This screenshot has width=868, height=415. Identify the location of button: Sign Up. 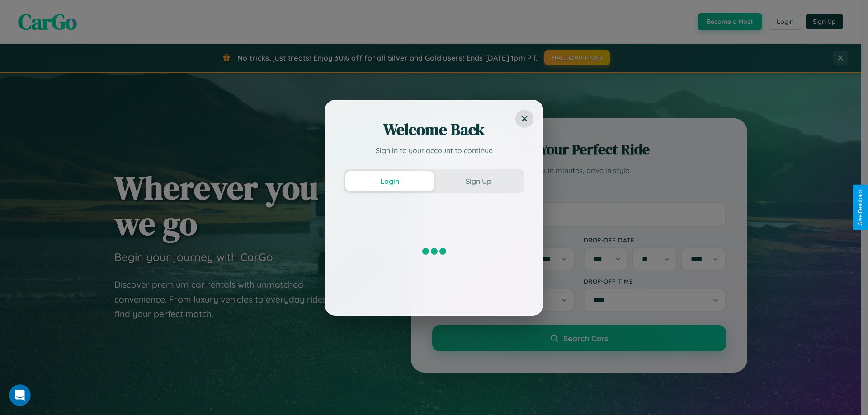
(479, 181).